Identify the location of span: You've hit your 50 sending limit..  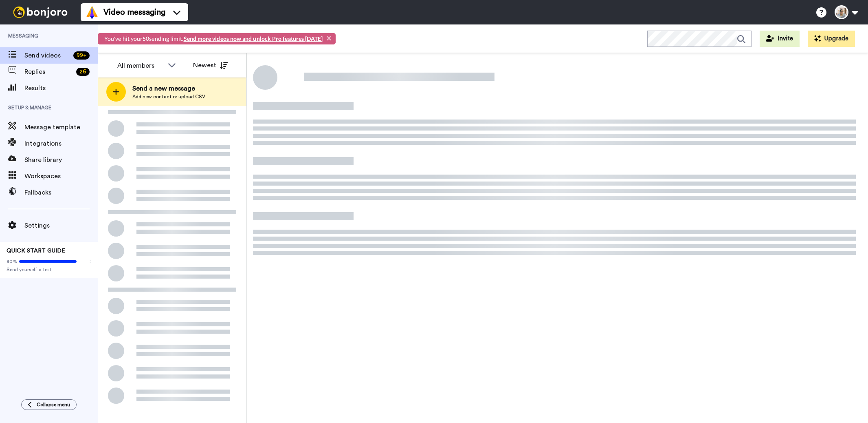
(213, 38).